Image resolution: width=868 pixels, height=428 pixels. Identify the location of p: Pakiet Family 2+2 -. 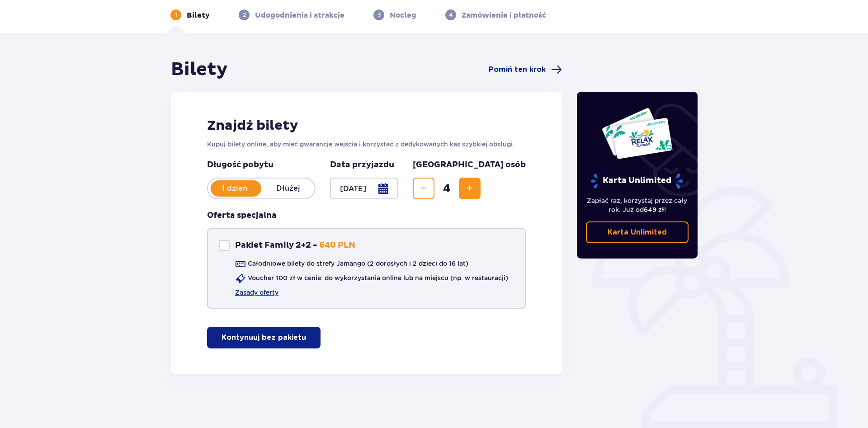
(276, 245).